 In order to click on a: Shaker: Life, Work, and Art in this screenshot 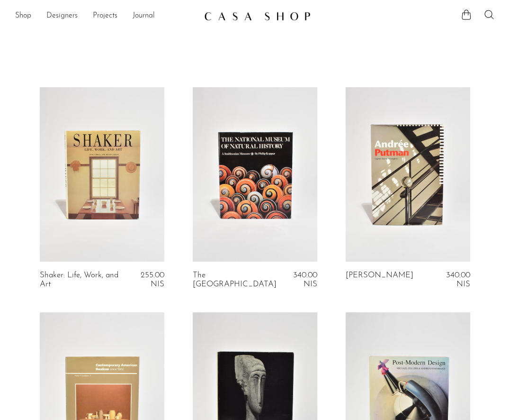, I will do `click(81, 280)`.